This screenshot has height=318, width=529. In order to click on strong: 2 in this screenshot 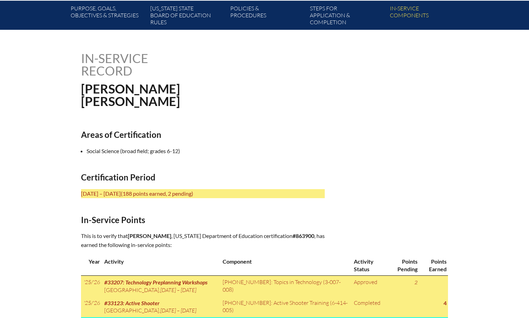, I will do `click(416, 282)`.